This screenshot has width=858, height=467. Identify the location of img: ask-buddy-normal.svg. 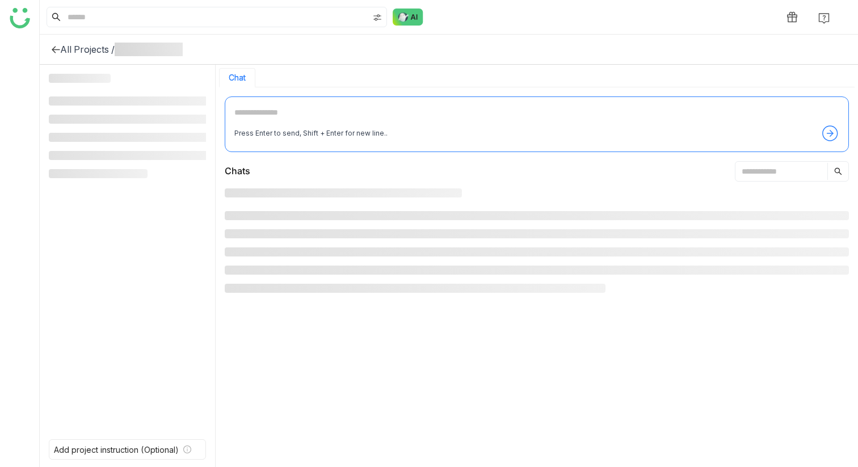
(408, 17).